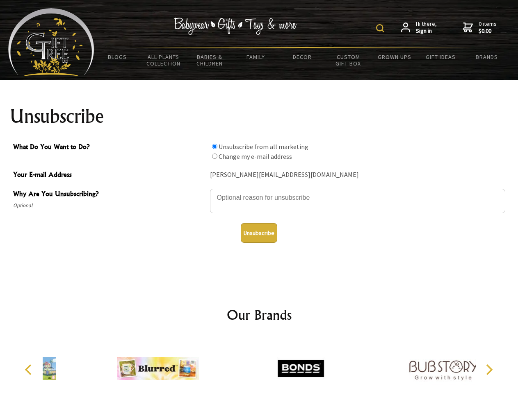  I want to click on label: Unsubscribe from all marketing, so click(263, 147).